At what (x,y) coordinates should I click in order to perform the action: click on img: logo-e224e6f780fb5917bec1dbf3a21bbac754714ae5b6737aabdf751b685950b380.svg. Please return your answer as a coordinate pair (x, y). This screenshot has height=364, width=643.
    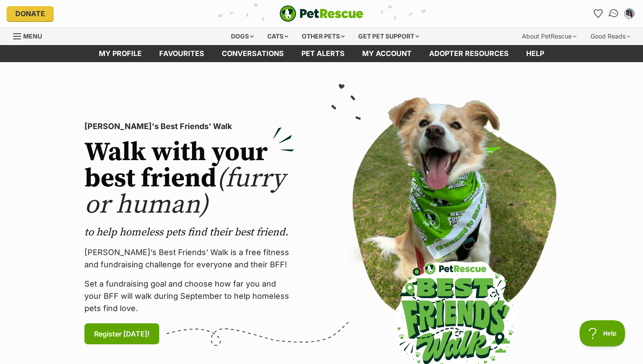
    Looking at the image, I should click on (322, 14).